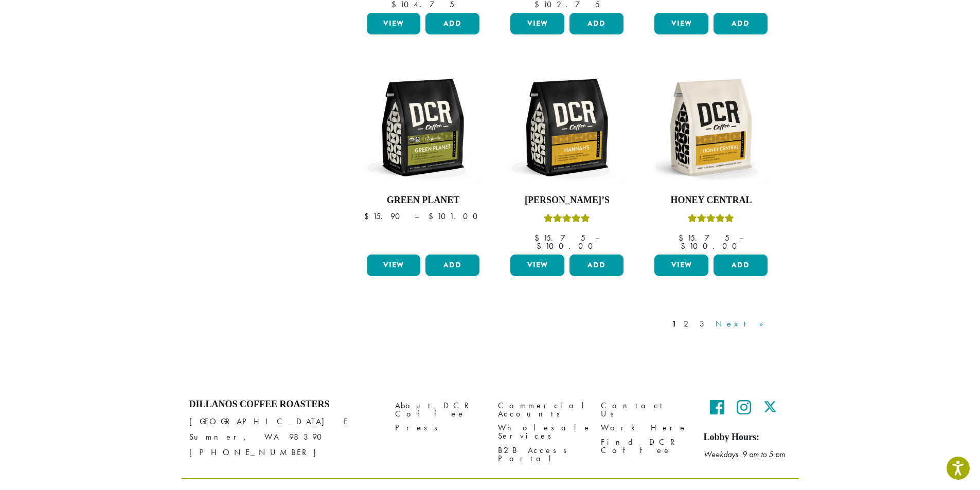 The image size is (980, 490). Describe the element at coordinates (743, 324) in the screenshot. I see `a: Next »` at that location.